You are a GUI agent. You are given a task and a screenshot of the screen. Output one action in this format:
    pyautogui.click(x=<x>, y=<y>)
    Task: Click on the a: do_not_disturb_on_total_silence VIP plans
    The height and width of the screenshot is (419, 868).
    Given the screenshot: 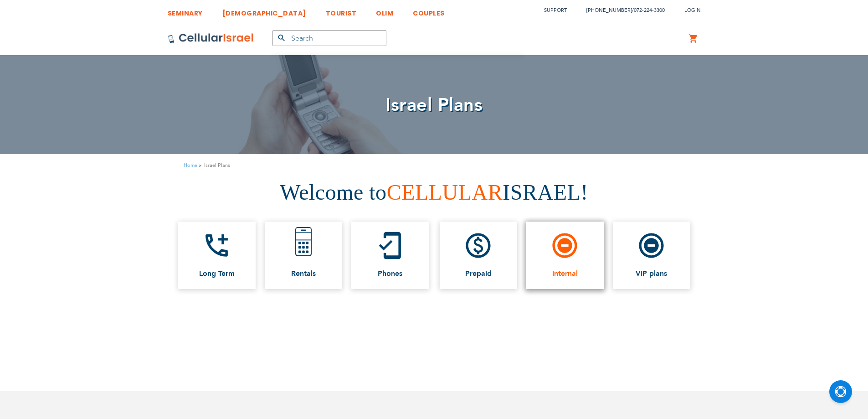 What is the action you would take?
    pyautogui.click(x=651, y=255)
    